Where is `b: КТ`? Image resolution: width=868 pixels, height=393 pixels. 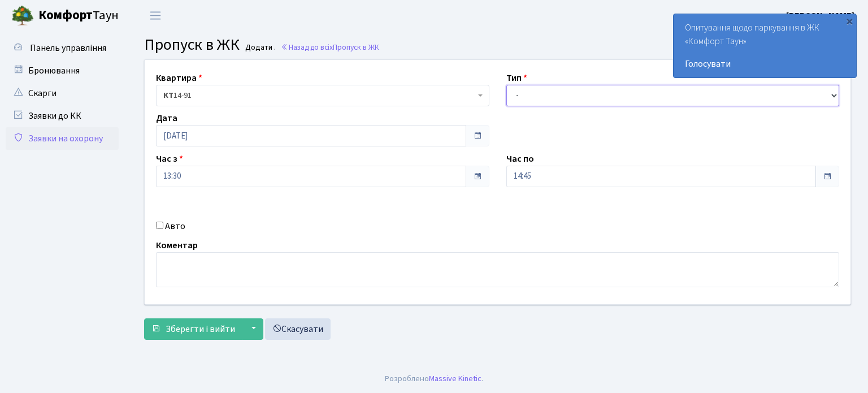
b: КТ is located at coordinates (168, 95).